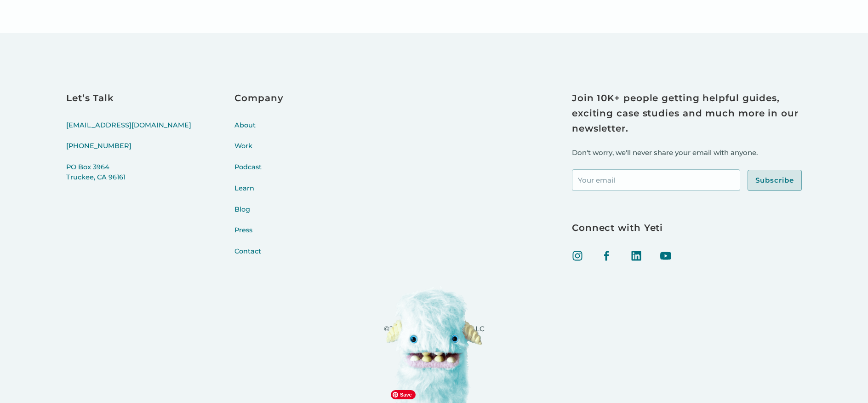 This screenshot has width=868, height=403. I want to click on form: Footer Newsletter Signup, so click(687, 180).